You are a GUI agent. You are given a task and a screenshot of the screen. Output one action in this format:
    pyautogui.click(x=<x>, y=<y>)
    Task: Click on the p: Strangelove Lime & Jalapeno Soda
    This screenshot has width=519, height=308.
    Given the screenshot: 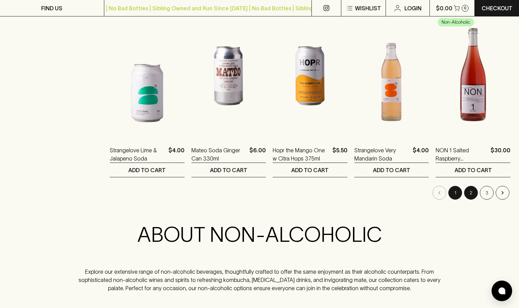 What is the action you would take?
    pyautogui.click(x=138, y=154)
    